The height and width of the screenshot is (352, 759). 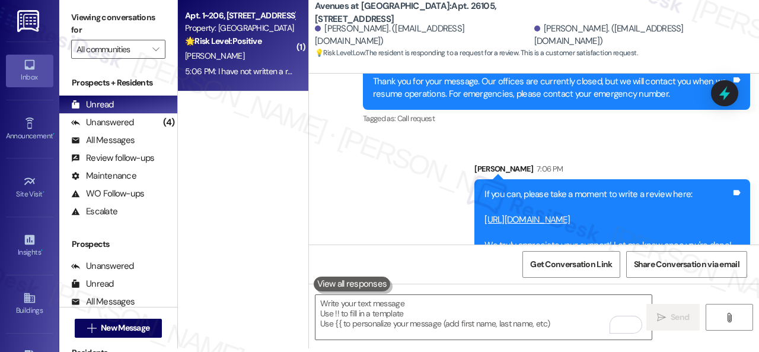 What do you see at coordinates (483, 317) in the screenshot?
I see `textarea: To enrich screen reader interactions, please activate Accessibility in Grammarly extension settings` at bounding box center [483, 317].